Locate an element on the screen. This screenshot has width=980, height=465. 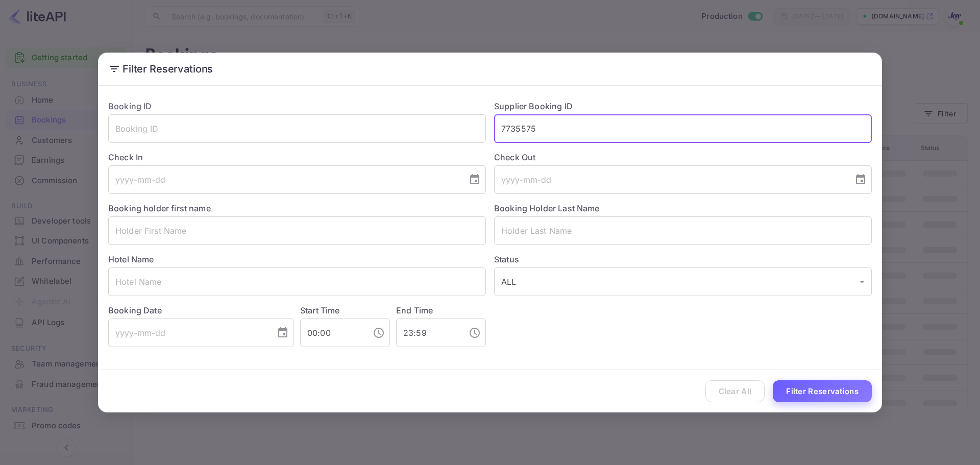
label: Booking Date is located at coordinates (201, 310).